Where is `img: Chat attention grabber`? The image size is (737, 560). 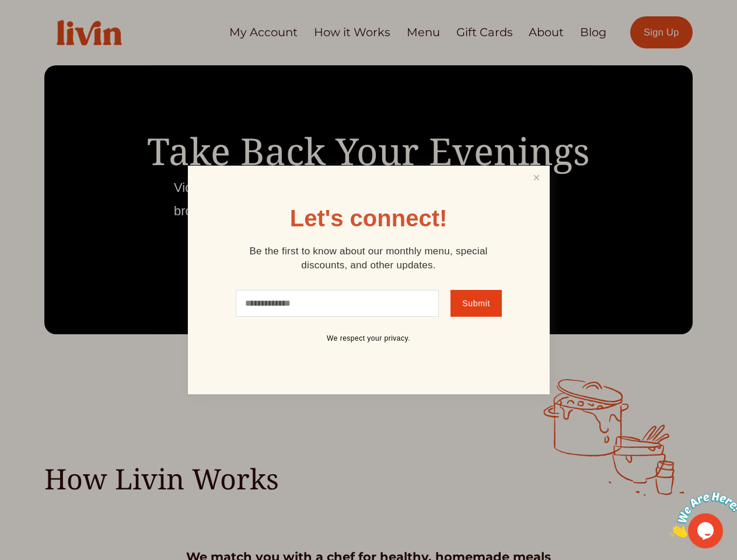
img: Chat attention grabber is located at coordinates (41, 27).